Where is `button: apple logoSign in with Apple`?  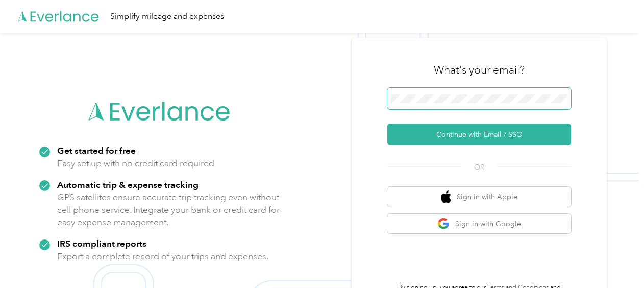 button: apple logoSign in with Apple is located at coordinates (480, 197).